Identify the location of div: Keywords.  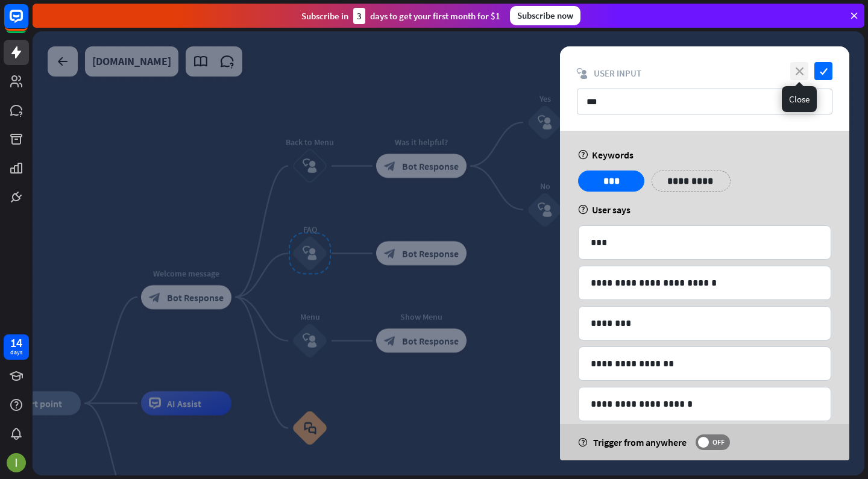
(705, 155).